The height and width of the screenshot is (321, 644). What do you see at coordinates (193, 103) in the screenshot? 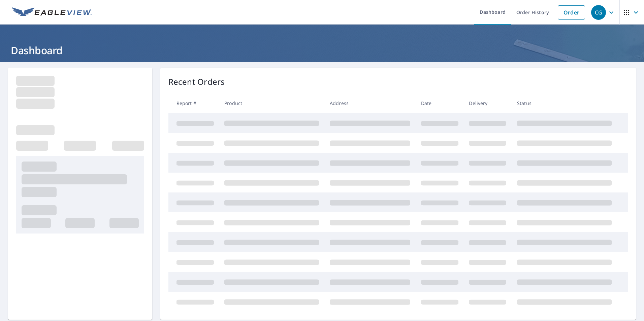
I see `th: Report #` at bounding box center [193, 103].